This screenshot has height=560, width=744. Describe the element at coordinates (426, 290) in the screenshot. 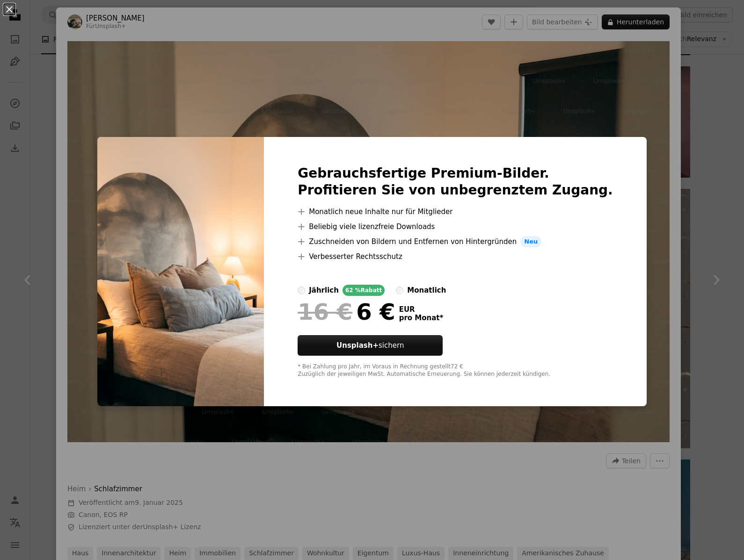

I see `div: monatlich` at that location.